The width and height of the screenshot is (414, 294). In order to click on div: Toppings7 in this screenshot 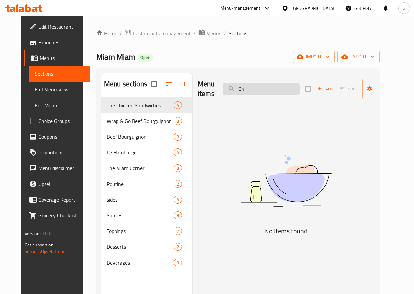, I will do `click(147, 231)`.